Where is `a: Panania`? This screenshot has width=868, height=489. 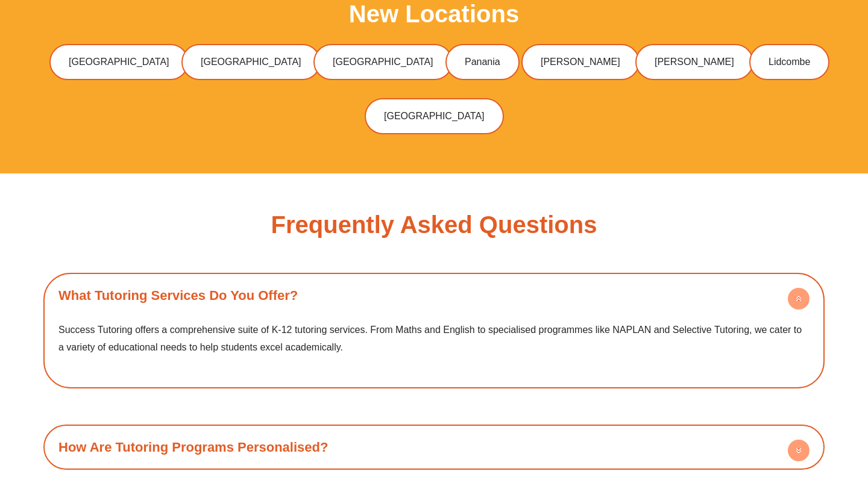 a: Panania is located at coordinates (482, 62).